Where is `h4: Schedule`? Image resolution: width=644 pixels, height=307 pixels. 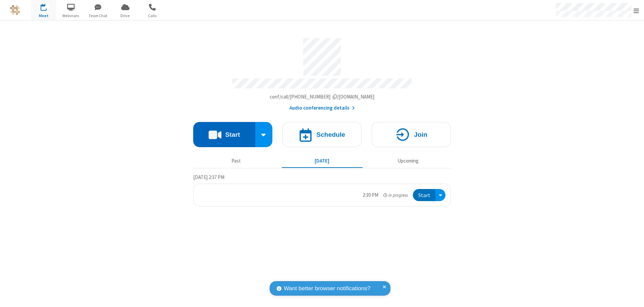
h4: Schedule is located at coordinates (331, 135).